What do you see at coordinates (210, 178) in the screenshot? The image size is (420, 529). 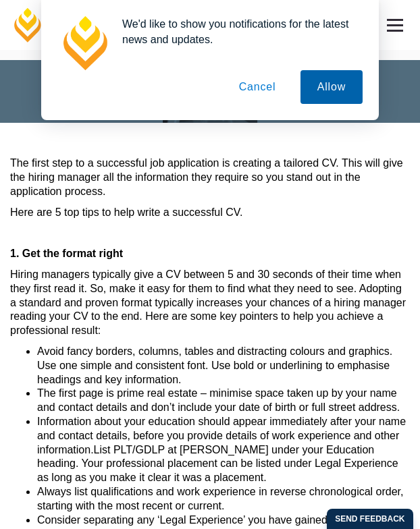 I see `p: The first step to a successful job application is creating a tailored CV. This will give the hiri...` at bounding box center [210, 178].